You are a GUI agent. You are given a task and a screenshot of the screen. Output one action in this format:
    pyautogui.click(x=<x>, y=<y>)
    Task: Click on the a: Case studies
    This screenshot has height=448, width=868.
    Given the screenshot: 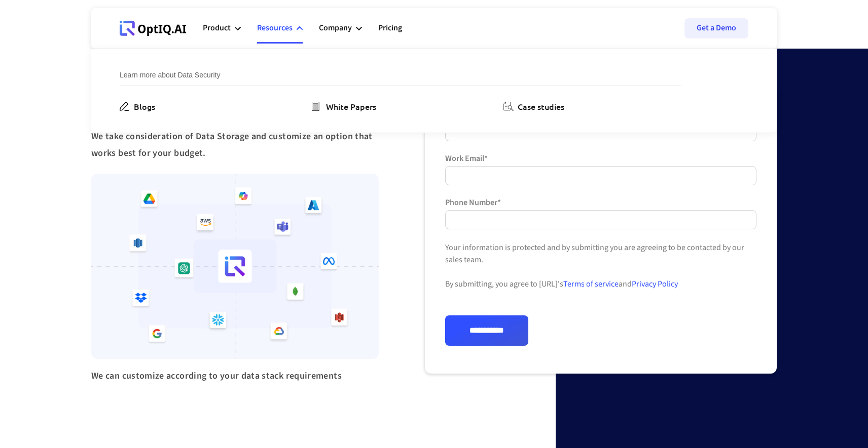 What is the action you would take?
    pyautogui.click(x=536, y=106)
    